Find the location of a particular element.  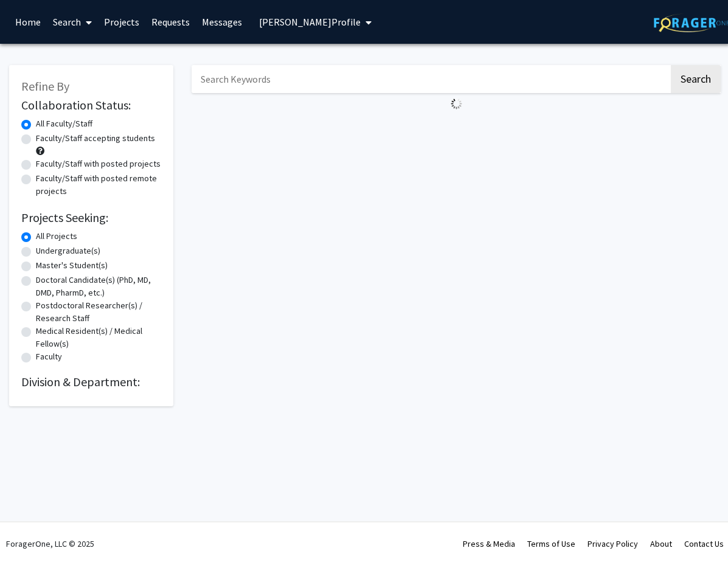

a: About is located at coordinates (661, 544).